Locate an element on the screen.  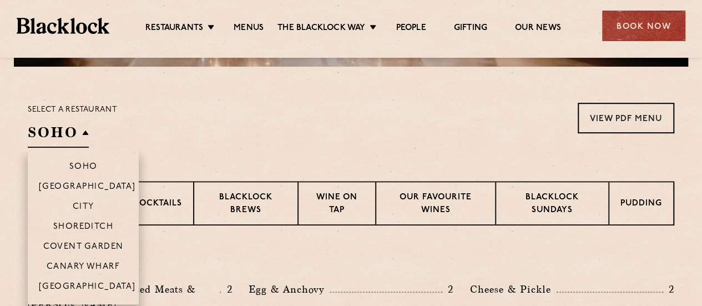
a: People is located at coordinates (411, 29).